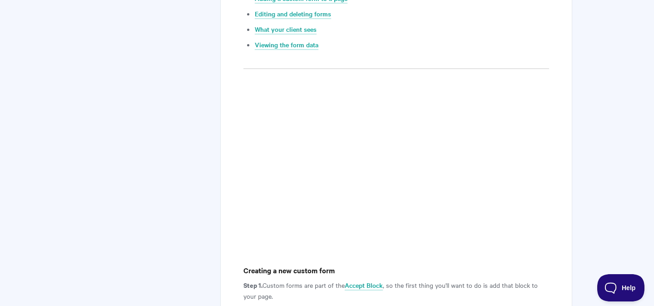 This screenshot has width=654, height=306. I want to click on a: What your client sees, so click(286, 30).